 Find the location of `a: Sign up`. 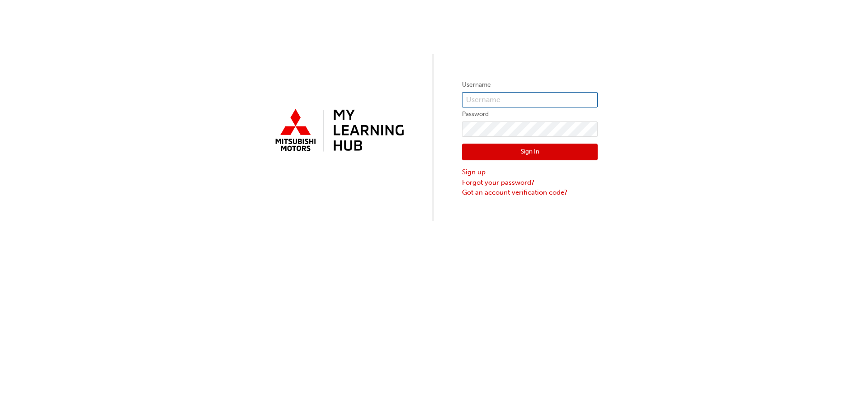

a: Sign up is located at coordinates (529, 172).